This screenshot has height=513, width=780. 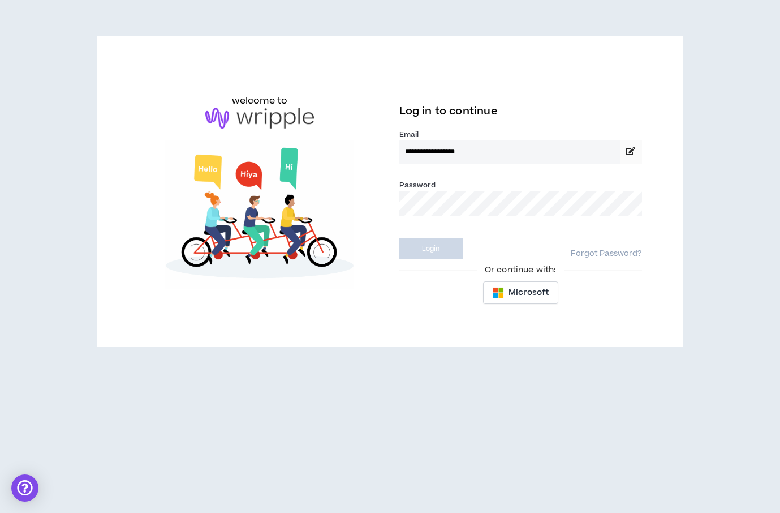 What do you see at coordinates (520, 270) in the screenshot?
I see `span: Or continue with:` at bounding box center [520, 270].